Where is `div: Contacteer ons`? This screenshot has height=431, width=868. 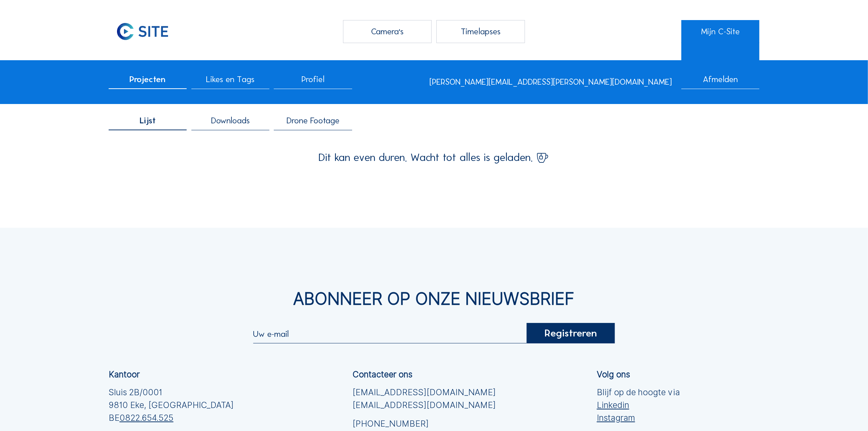 div: Contacteer ons is located at coordinates (383, 374).